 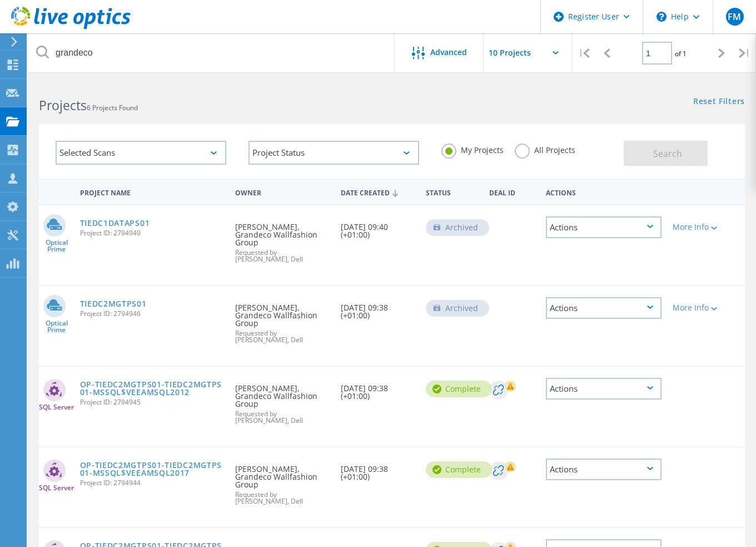 I want to click on span: of 1, so click(x=680, y=53).